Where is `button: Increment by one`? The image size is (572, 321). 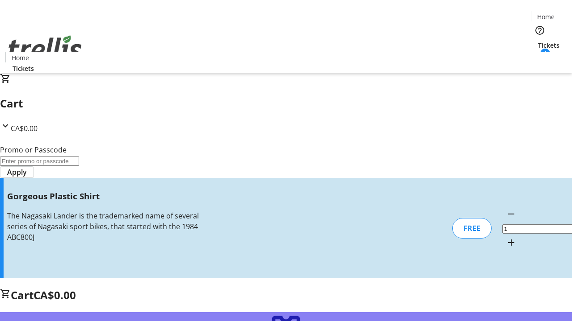 button: Increment by one is located at coordinates (511, 243).